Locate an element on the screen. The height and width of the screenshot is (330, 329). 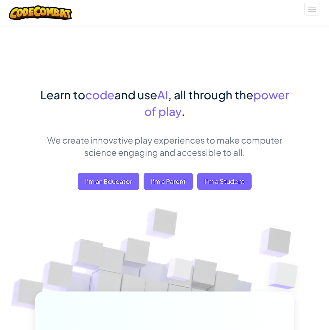
a: I'm an Educator is located at coordinates (108, 181).